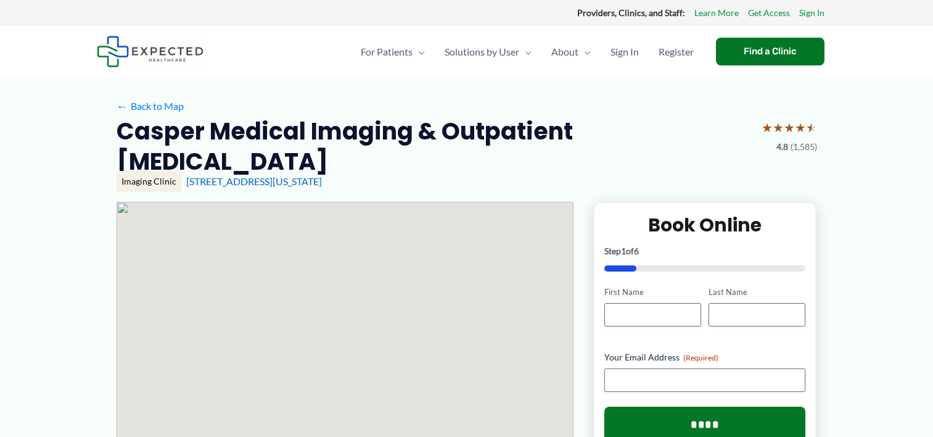 This screenshot has width=933, height=437. I want to click on a: For PatientsMenu Toggle, so click(393, 52).